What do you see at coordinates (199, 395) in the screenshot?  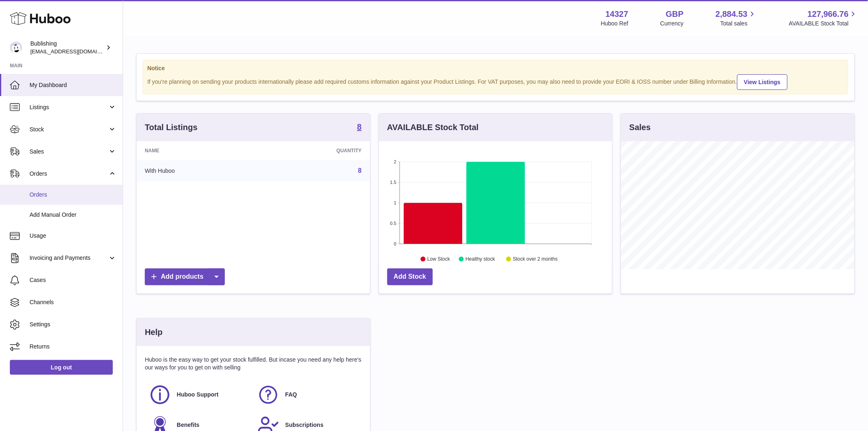 I see `a: Huboo Support` at bounding box center [199, 395].